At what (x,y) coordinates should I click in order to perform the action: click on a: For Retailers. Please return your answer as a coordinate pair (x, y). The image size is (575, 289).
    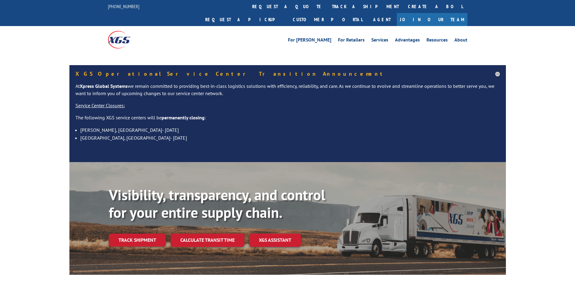
    Looking at the image, I should click on (351, 41).